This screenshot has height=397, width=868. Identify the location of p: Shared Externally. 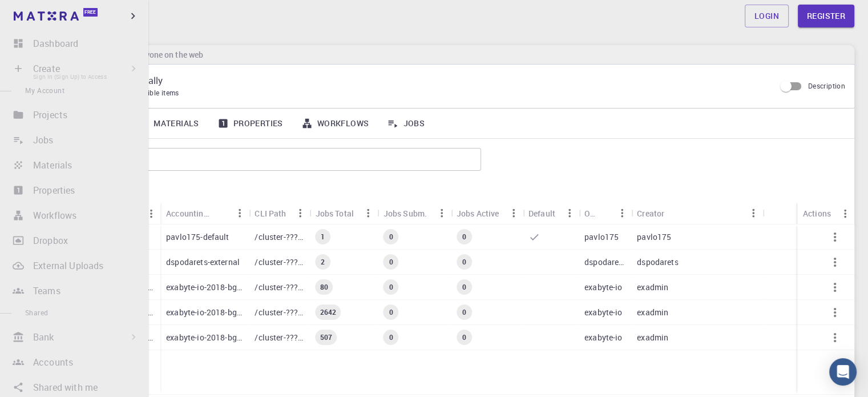
(428, 81).